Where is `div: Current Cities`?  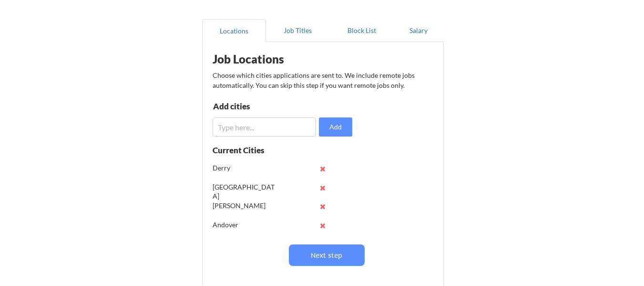
div: Current Cities is located at coordinates (249, 150).